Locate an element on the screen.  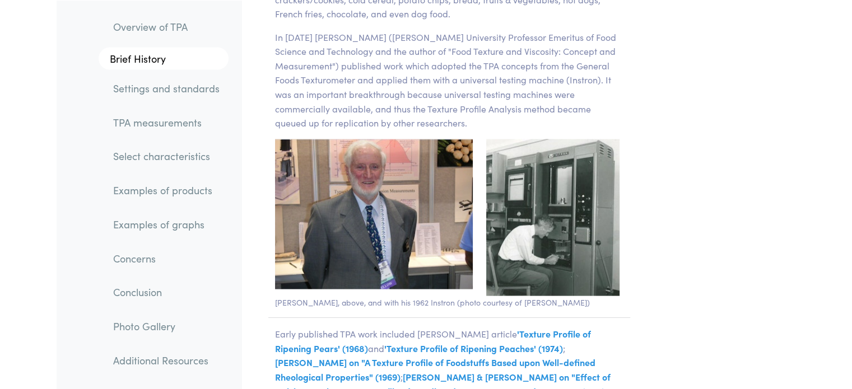
a: Settings and standards is located at coordinates (166, 88).